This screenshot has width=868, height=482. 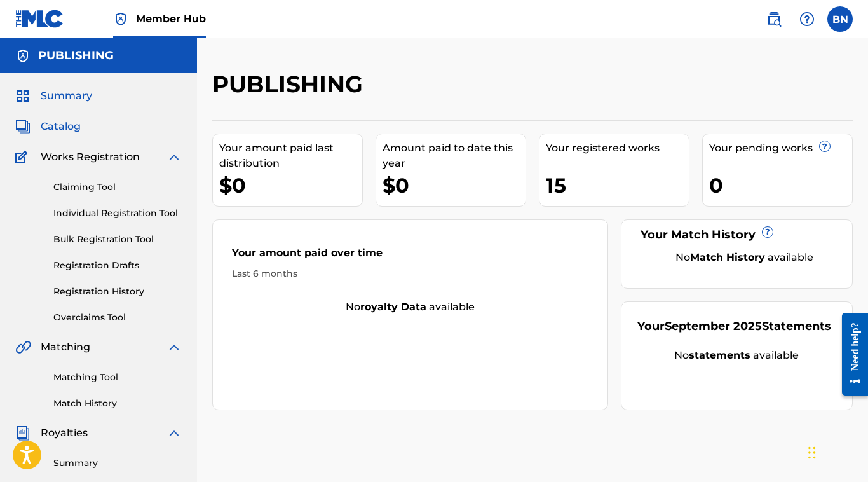 I want to click on span: Royalties, so click(x=64, y=433).